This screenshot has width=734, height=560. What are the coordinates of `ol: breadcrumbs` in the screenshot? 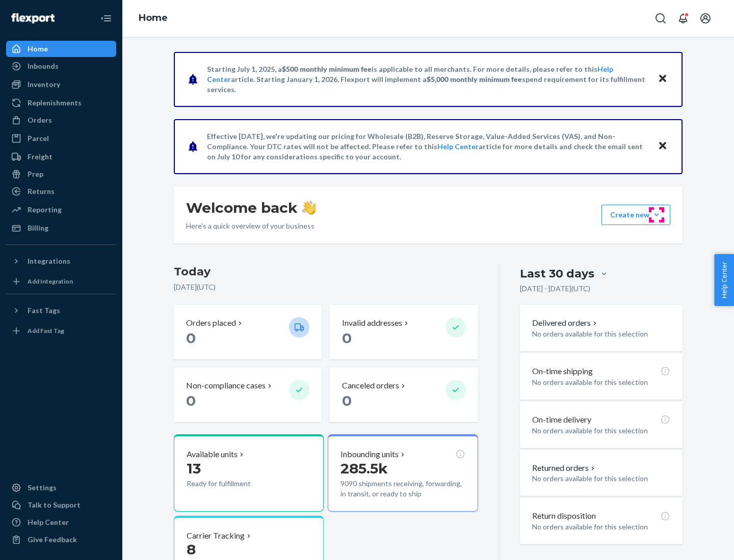 It's located at (153, 19).